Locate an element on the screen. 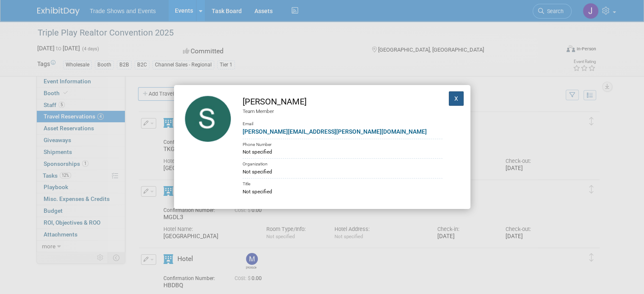 The height and width of the screenshot is (294, 644). div: Email is located at coordinates (342, 121).